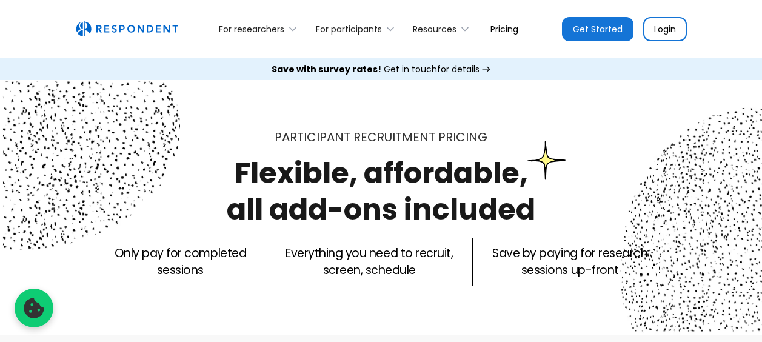 The image size is (762, 342). Describe the element at coordinates (597, 29) in the screenshot. I see `a: Get Started` at that location.